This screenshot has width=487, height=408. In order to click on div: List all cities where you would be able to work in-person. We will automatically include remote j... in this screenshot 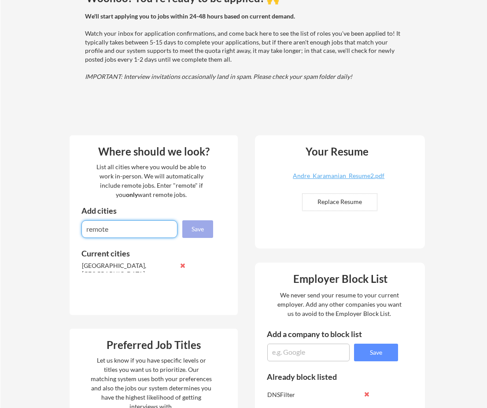, I will do `click(151, 181)`.